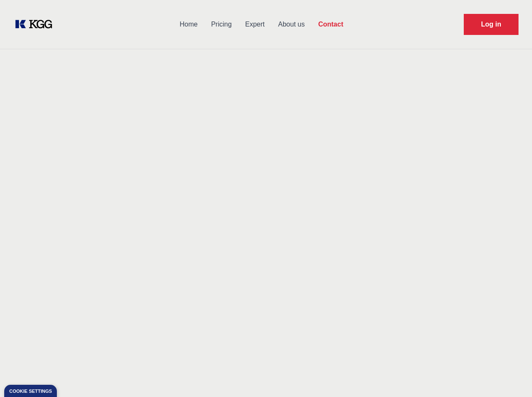 The height and width of the screenshot is (397, 532). I want to click on a: About us, so click(291, 24).